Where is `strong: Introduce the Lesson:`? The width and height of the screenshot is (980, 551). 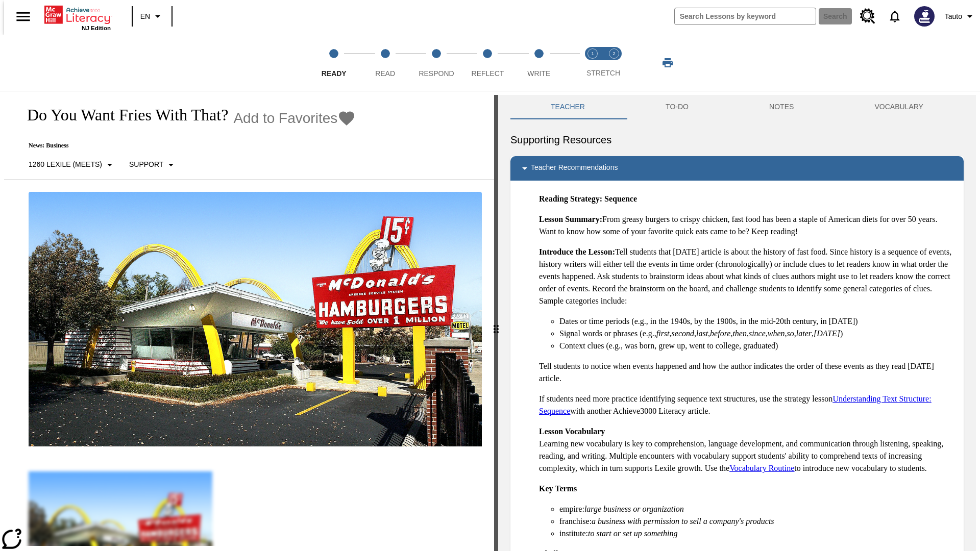 strong: Introduce the Lesson: is located at coordinates (577, 251).